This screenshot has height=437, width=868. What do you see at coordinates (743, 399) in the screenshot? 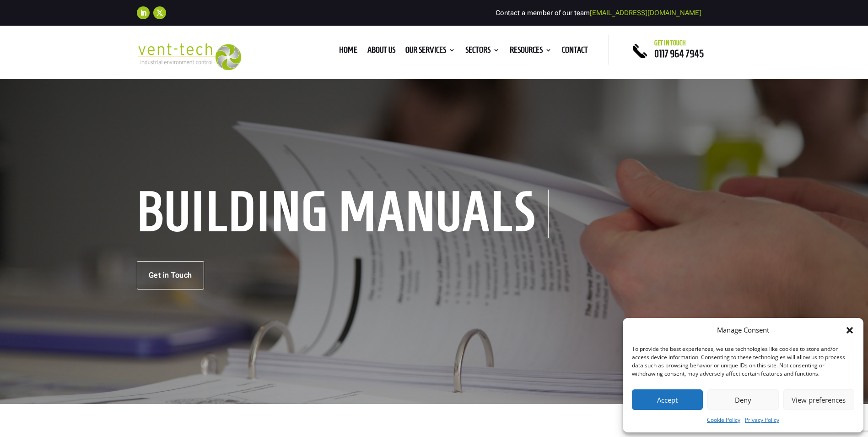
I see `button: Deny` at bounding box center [743, 399].